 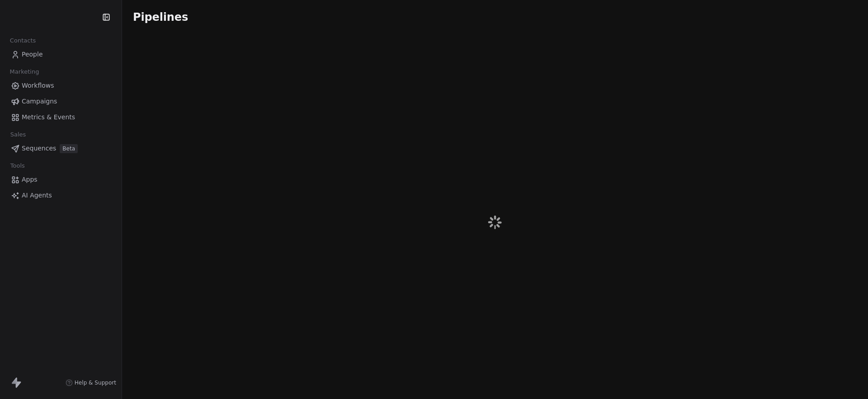 What do you see at coordinates (61, 85) in the screenshot?
I see `a: Workflows` at bounding box center [61, 85].